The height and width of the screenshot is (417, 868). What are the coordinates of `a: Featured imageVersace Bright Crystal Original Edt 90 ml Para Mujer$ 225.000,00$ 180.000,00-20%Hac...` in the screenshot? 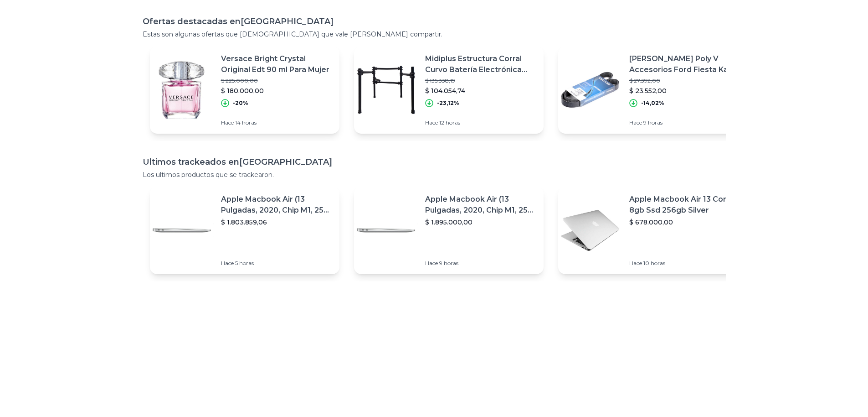 It's located at (244, 90).